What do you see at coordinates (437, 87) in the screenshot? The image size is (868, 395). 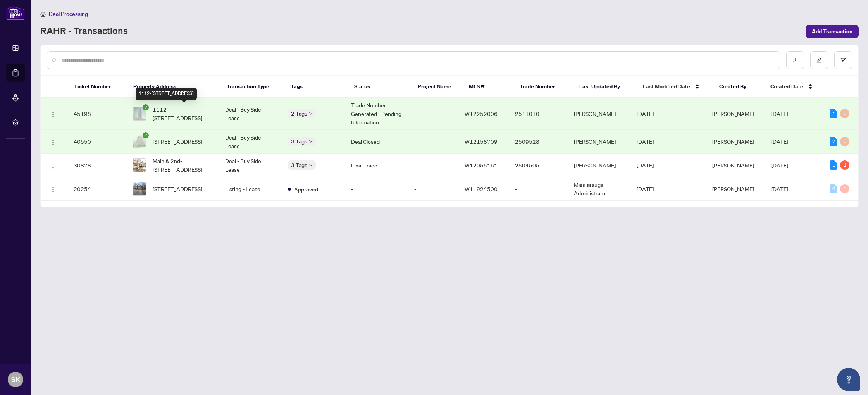 I see `th: Project Name` at bounding box center [437, 87].